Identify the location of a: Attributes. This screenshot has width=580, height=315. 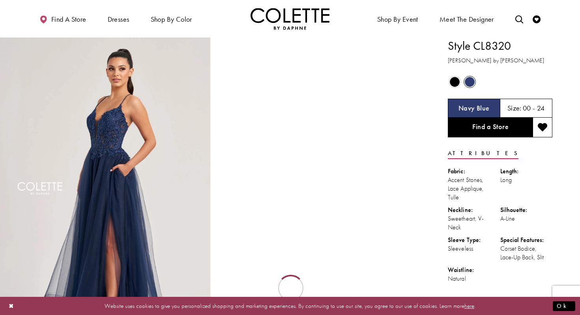
(483, 153).